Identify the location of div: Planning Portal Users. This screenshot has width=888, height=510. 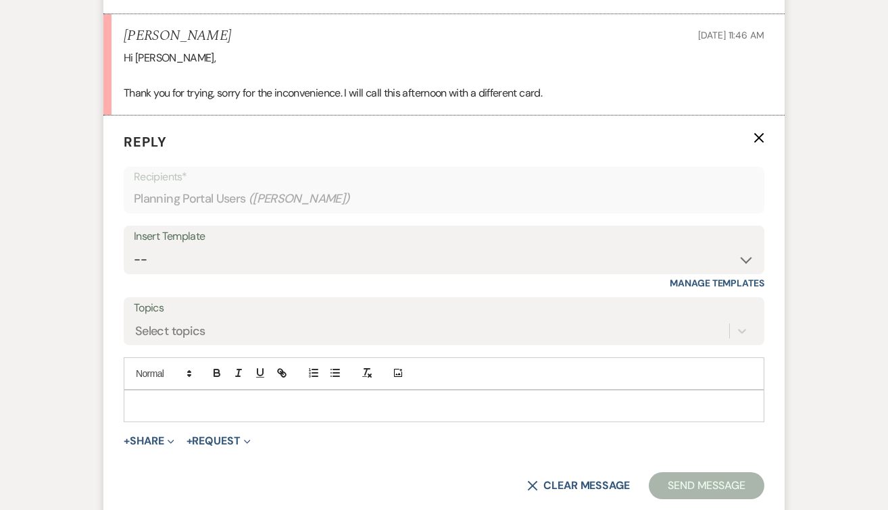
(444, 199).